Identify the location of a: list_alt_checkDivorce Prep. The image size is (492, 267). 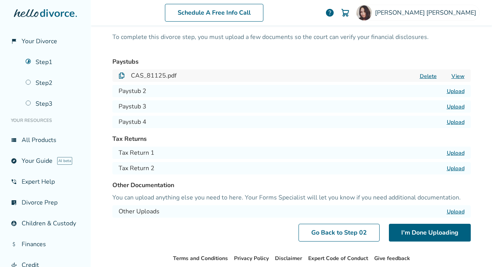
(45, 203).